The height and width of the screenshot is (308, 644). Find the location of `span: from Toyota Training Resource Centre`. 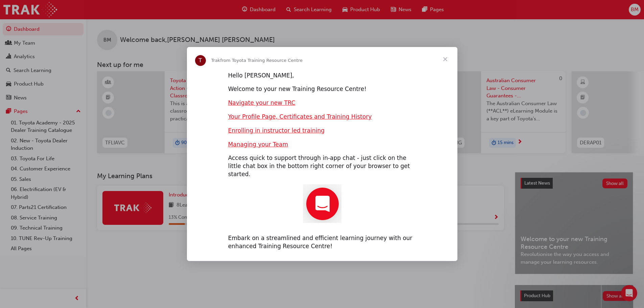

span: from Toyota Training Resource Centre is located at coordinates (261, 60).